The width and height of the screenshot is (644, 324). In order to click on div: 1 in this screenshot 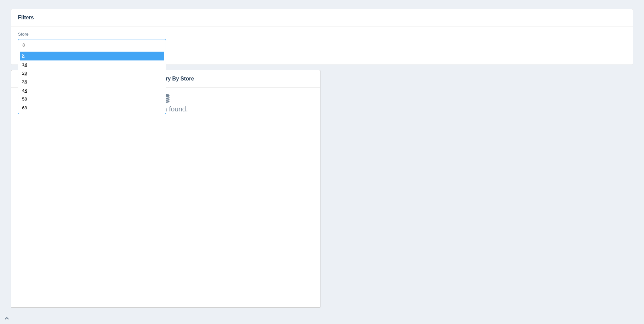, I will do `click(92, 65)`.